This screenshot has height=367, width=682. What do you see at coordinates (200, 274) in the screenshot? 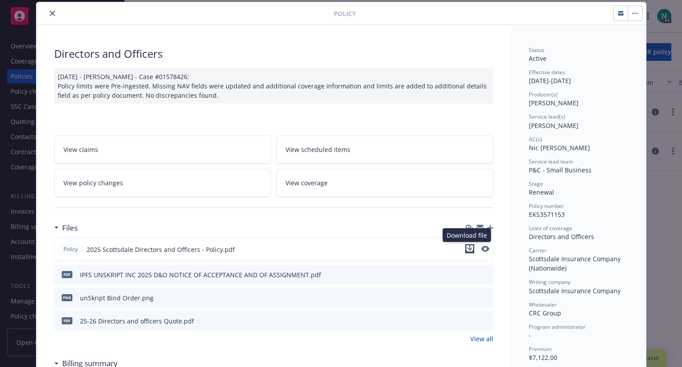
I see `div: IPFS UNSKRIPT INC 2025 D&O NOTICE OF ACCEPTANCE AND OF ASSIGNMENT.pdf` at bounding box center [200, 274].